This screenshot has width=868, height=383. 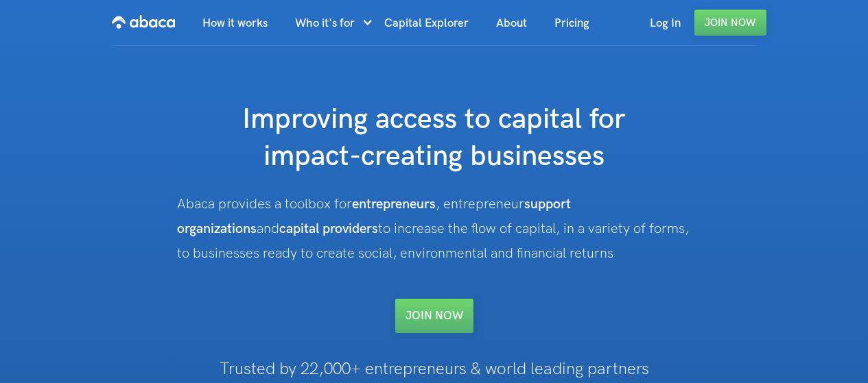 I want to click on h1: Improving access to capital for impact-creating businesses, so click(x=434, y=139).